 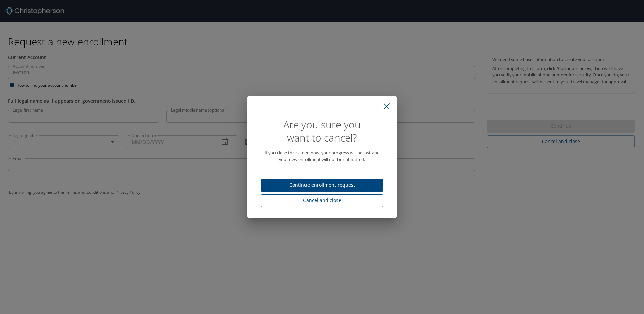 I want to click on button: Cancel and close, so click(x=322, y=201).